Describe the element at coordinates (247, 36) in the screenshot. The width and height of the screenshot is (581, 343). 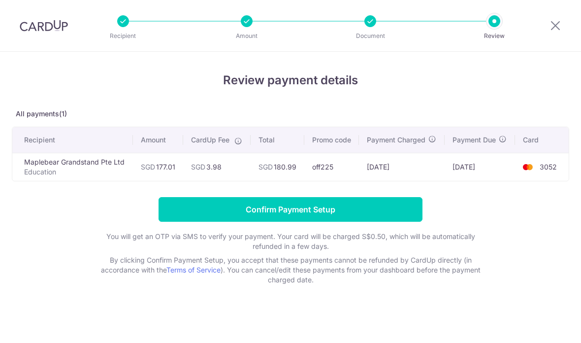
I see `p: Amount` at that location.